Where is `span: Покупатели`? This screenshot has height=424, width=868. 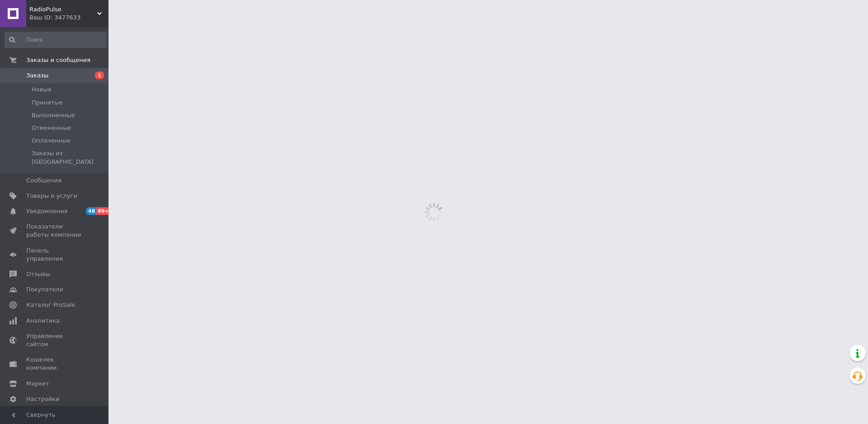 span: Покупатели is located at coordinates (44, 290).